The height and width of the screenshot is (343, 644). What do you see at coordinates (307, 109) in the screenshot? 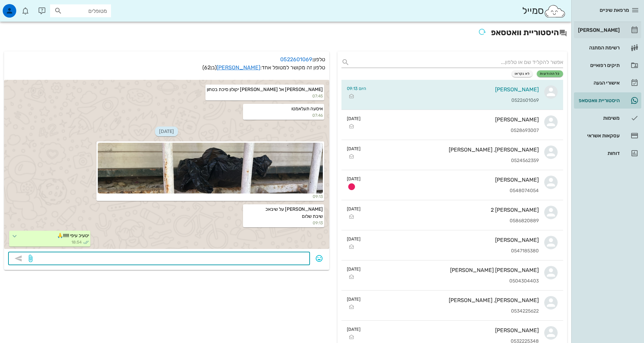
I see `span: איסעה תעלאמטו` at bounding box center [307, 109].